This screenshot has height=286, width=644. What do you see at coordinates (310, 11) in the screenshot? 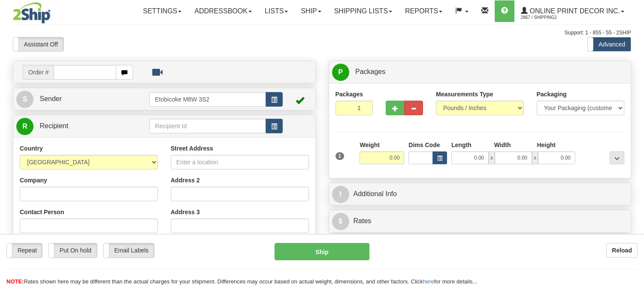
I see `a: Ship` at bounding box center [310, 11].